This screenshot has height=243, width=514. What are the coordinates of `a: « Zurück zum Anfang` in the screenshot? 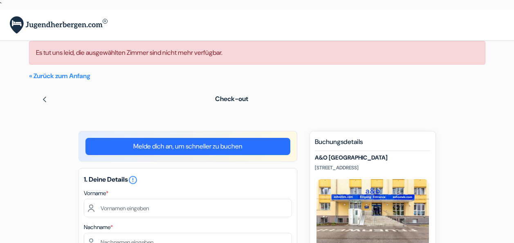 It's located at (60, 76).